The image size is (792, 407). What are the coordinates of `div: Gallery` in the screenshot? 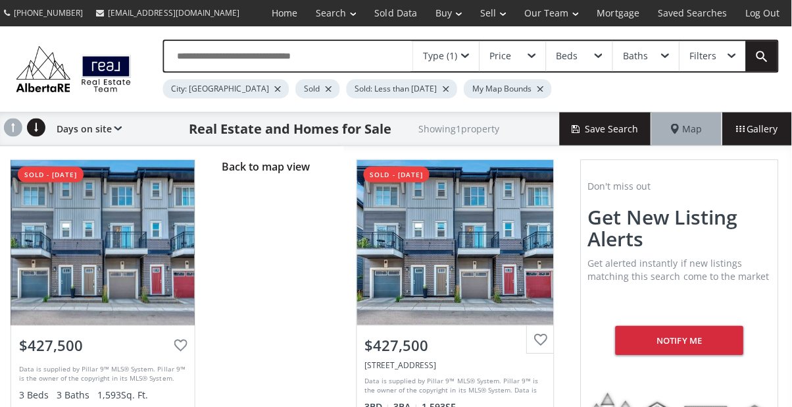 It's located at (757, 128).